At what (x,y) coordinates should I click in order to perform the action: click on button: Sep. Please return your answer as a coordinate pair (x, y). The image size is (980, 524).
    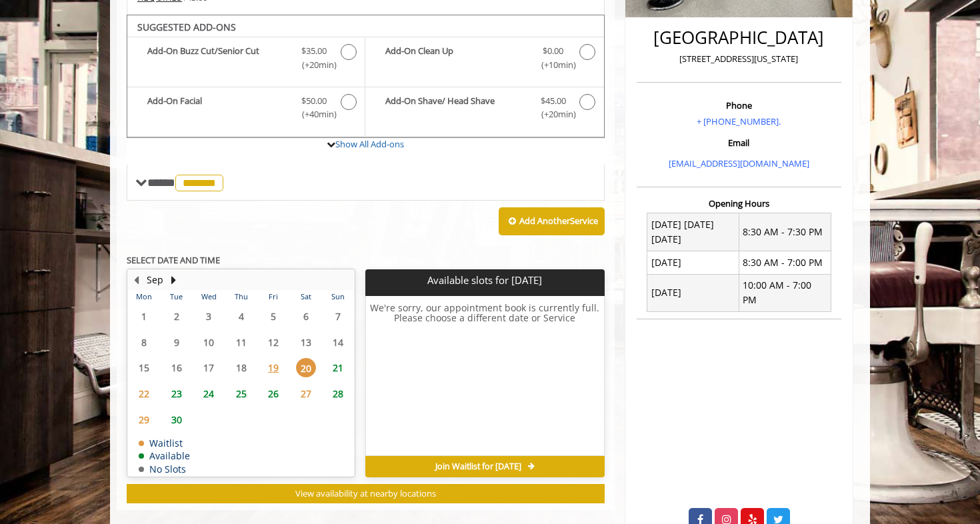
    Looking at the image, I should click on (155, 280).